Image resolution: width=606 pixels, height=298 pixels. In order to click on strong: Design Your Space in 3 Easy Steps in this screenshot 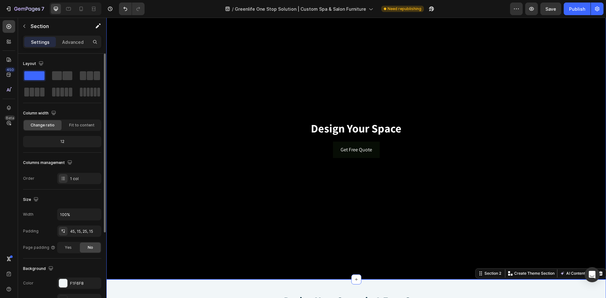, I will do `click(250, 283)`.